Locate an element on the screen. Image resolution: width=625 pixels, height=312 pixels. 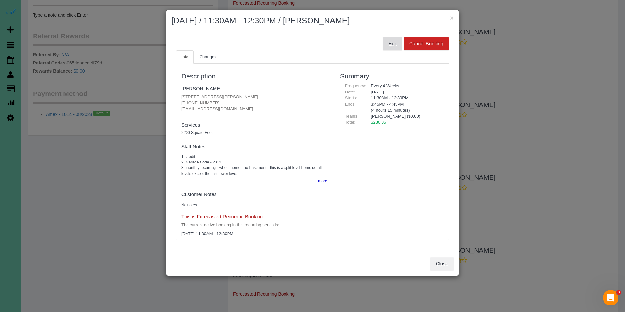
h4: Services is located at coordinates (256, 125).